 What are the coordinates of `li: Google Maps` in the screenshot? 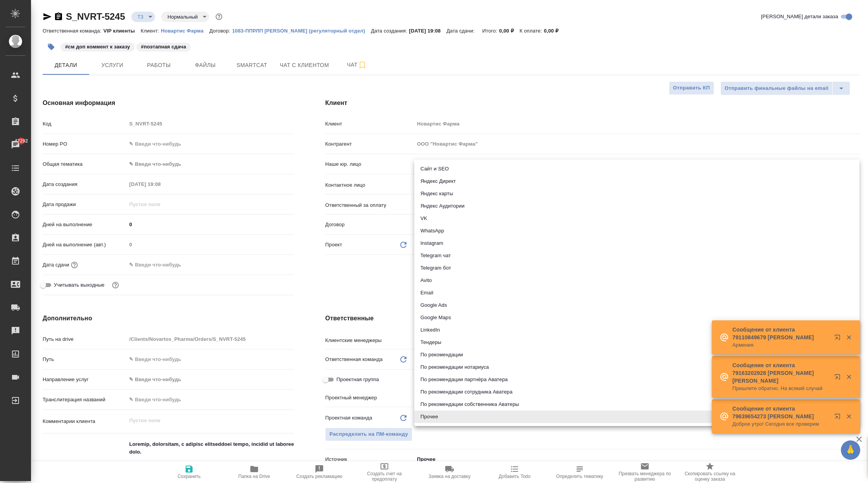 It's located at (636, 318).